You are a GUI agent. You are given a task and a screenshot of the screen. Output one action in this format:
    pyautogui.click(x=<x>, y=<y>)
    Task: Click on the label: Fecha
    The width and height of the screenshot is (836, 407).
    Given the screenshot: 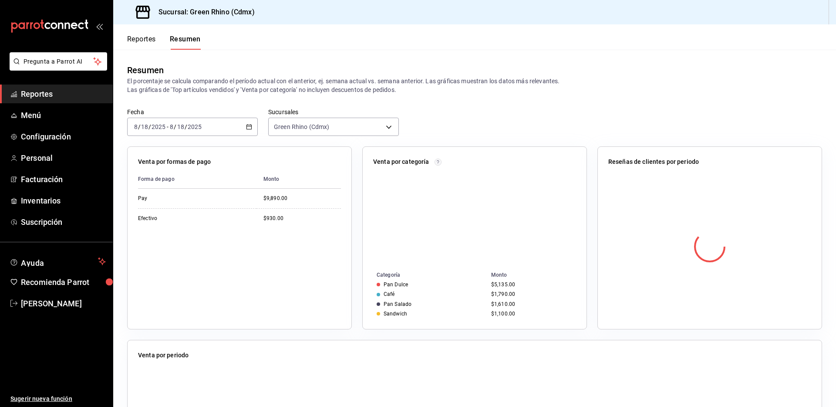 What is the action you would take?
    pyautogui.click(x=192, y=112)
    